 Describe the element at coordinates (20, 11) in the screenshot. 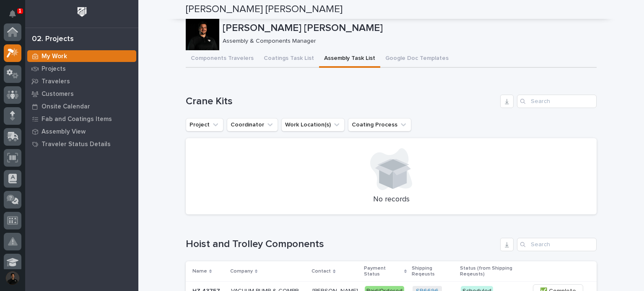

I see `p: 1` at that location.